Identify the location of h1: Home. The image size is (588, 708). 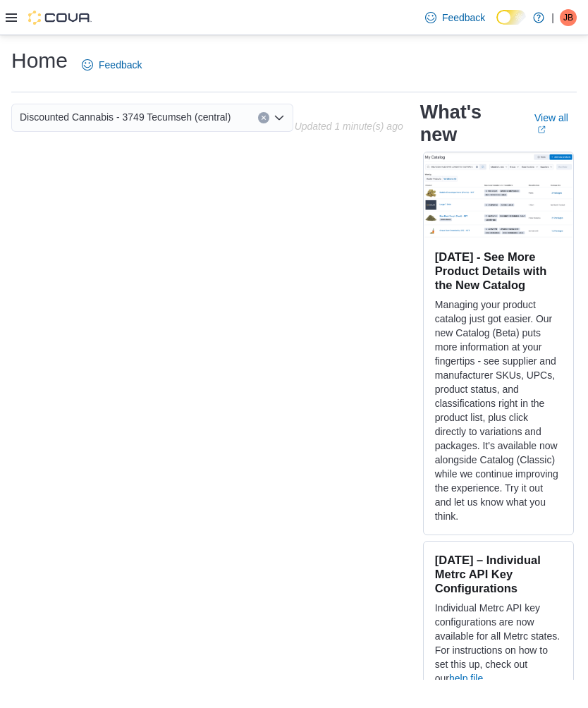
(39, 60).